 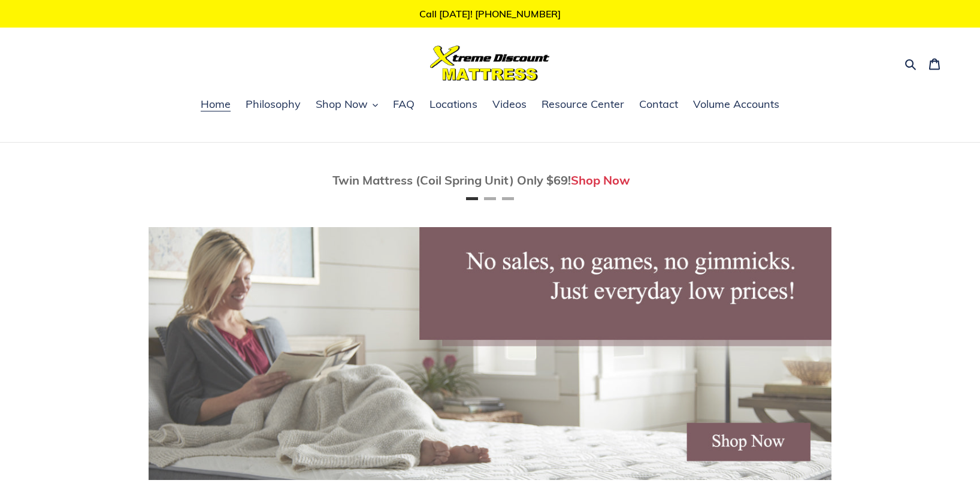 What do you see at coordinates (453, 104) in the screenshot?
I see `span: Locations` at bounding box center [453, 104].